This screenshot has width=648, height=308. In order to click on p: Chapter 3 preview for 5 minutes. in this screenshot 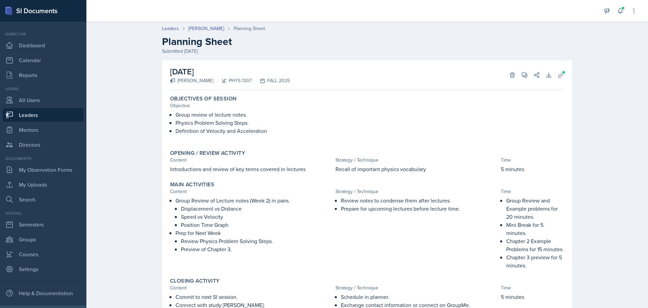, I will do `click(536, 261)`.